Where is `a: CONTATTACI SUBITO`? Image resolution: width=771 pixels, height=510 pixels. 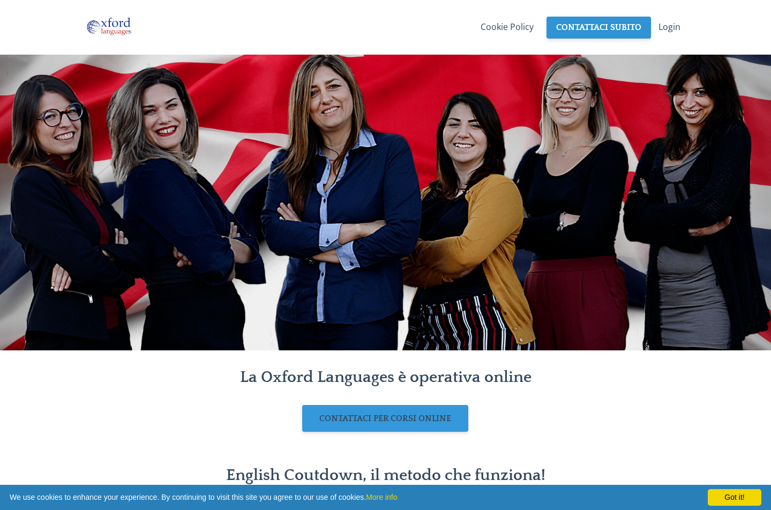
a: CONTATTACI SUBITO is located at coordinates (599, 27).